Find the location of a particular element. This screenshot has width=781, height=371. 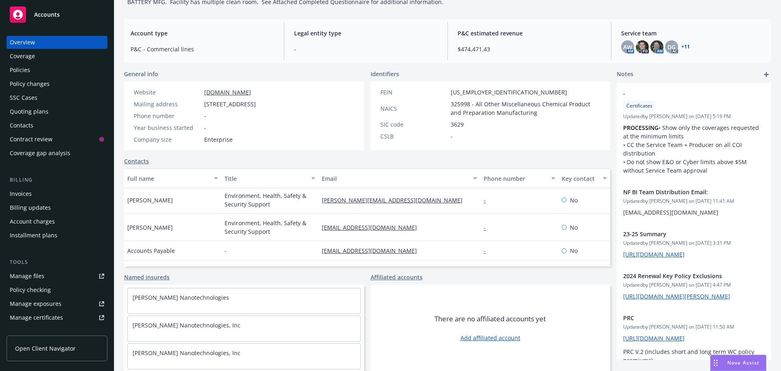

a: Coverage is located at coordinates (57, 56).